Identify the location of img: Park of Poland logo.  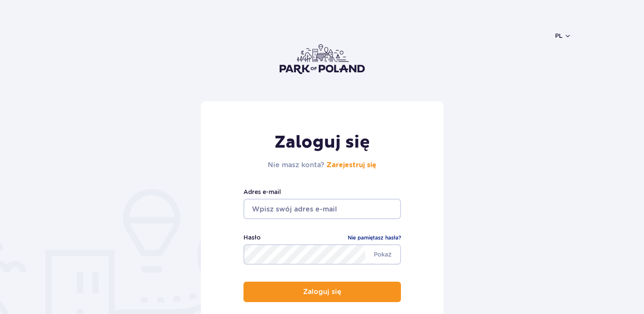
(323, 59).